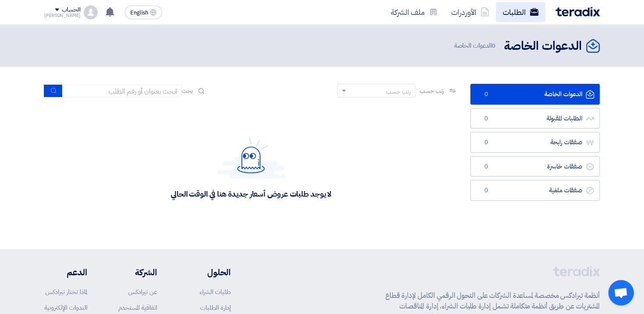 This screenshot has width=644, height=314. Describe the element at coordinates (520, 12) in the screenshot. I see `a: الطلبات` at that location.